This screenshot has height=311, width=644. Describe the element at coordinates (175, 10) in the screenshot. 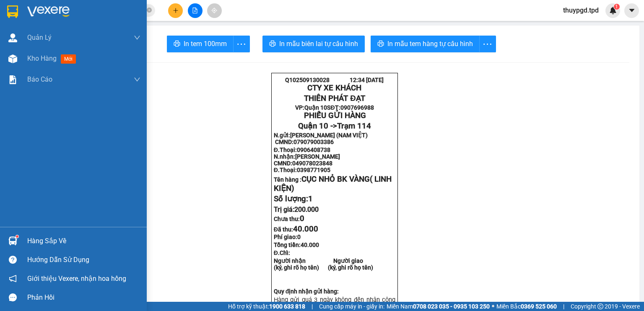

I see `button: plus` at that location.